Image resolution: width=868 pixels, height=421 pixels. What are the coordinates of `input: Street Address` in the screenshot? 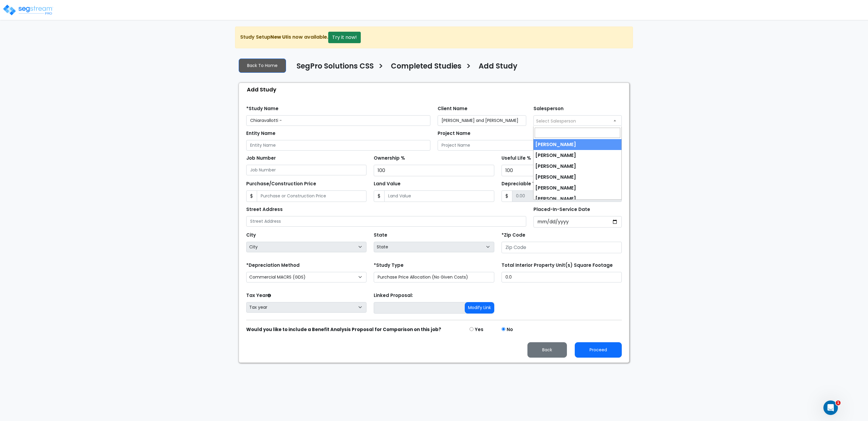 It's located at (386, 221).